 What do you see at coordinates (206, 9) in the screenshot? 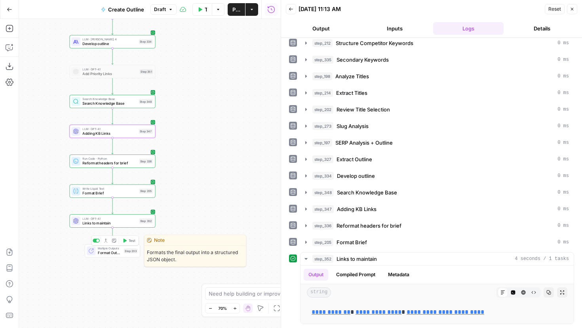
I see `span: Test Data` at bounding box center [206, 9].